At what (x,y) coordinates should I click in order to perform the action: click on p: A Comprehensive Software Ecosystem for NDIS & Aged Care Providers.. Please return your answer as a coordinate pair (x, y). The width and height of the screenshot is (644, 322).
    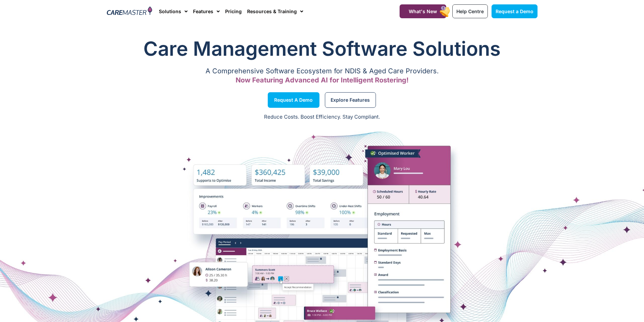
    Looking at the image, I should click on (322, 71).